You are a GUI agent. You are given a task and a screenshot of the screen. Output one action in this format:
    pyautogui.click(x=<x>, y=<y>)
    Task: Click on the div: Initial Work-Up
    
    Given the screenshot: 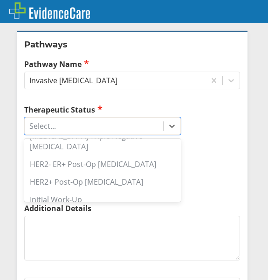 What is the action you would take?
    pyautogui.click(x=102, y=200)
    